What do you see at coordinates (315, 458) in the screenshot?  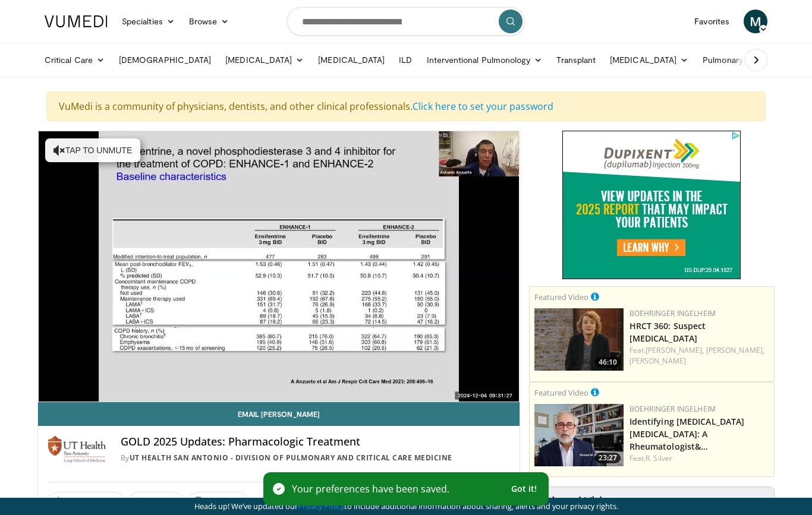 I see `div: By` at bounding box center [315, 458].